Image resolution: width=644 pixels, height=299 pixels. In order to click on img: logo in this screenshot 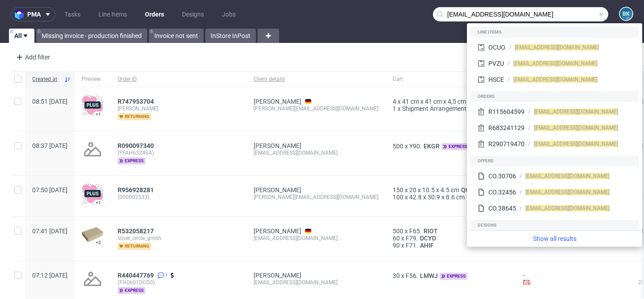, I will do `click(21, 14)`.